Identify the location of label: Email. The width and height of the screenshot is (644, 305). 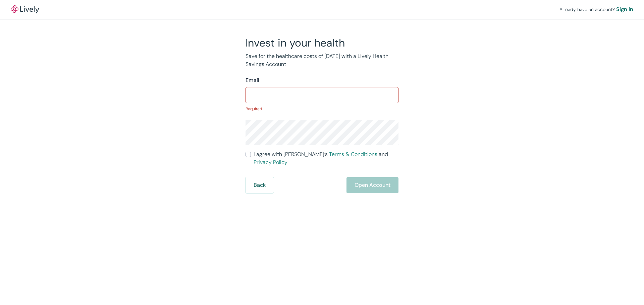
(252, 81).